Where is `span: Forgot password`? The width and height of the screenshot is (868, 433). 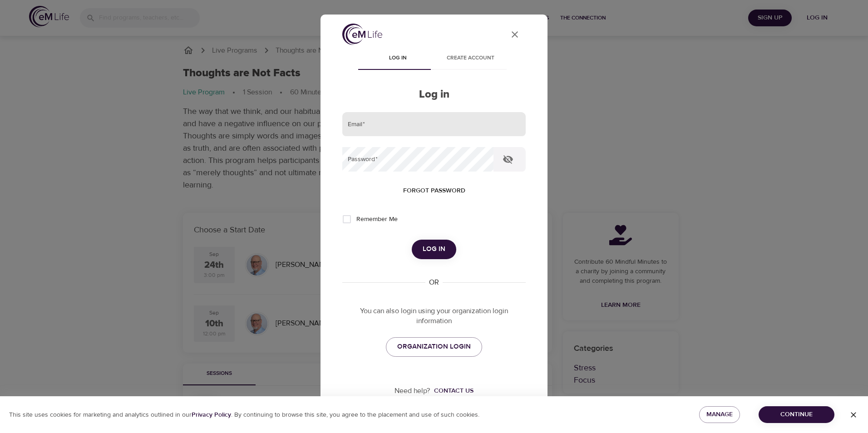
span: Forgot password is located at coordinates (434, 191).